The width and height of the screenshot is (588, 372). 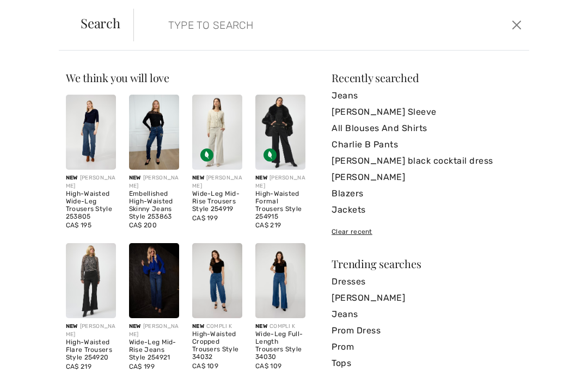 I want to click on img: High-Waisted Formal Trousers Style 254915. Black, so click(x=280, y=132).